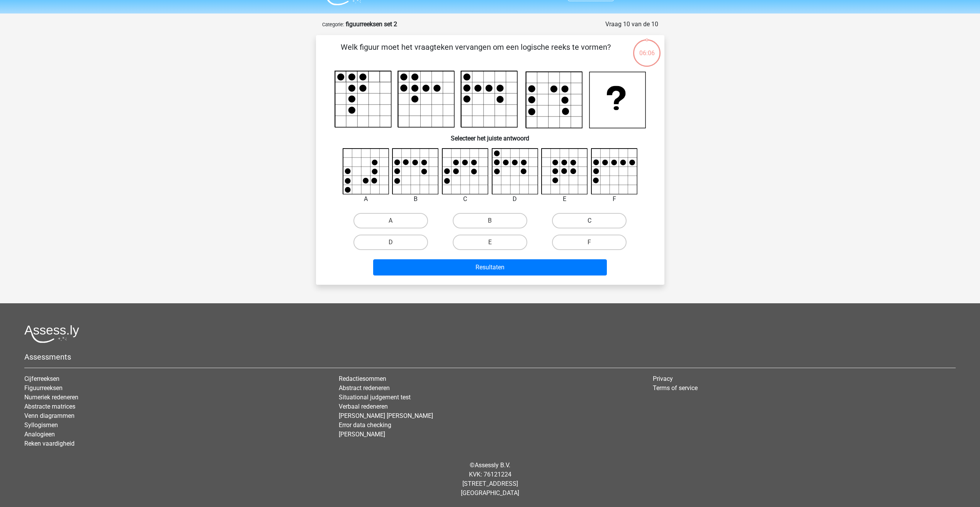  What do you see at coordinates (41, 425) in the screenshot?
I see `a: Syllogismen` at bounding box center [41, 425].